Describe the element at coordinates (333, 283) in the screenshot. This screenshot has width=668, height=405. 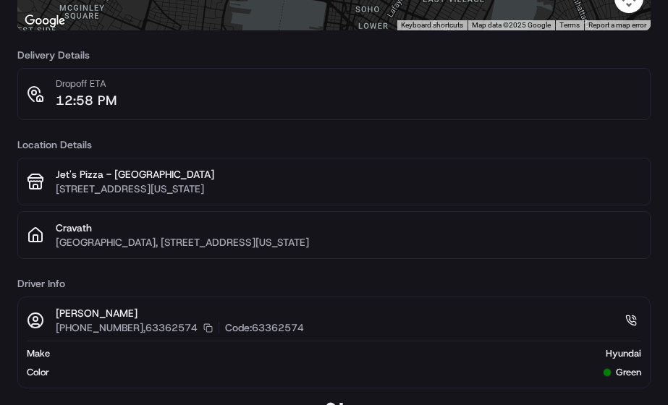
I see `h3: Driver Info` at that location.